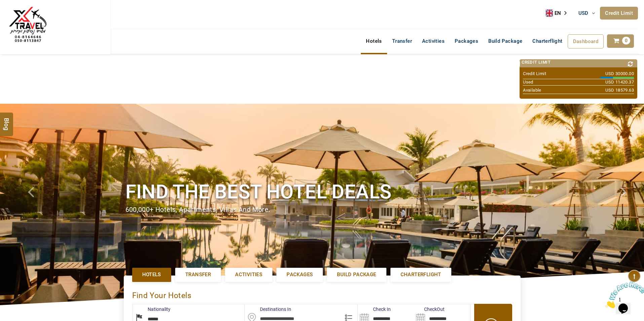  Describe the element at coordinates (322, 209) in the screenshot. I see `div: 600,000+ hotels, apartments, villas and more.` at that location.